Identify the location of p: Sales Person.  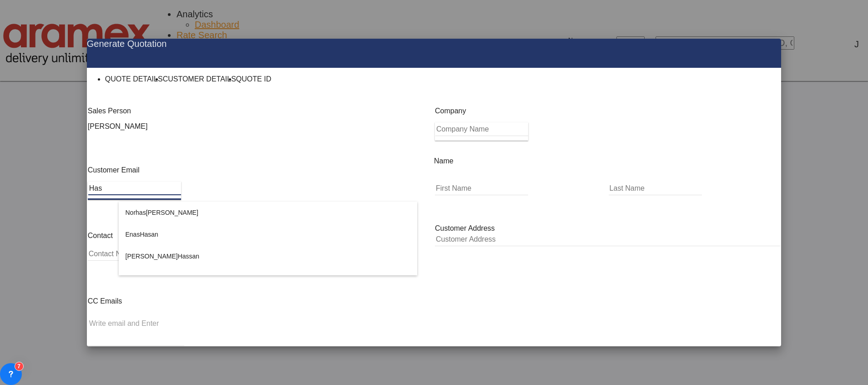
(118, 111).